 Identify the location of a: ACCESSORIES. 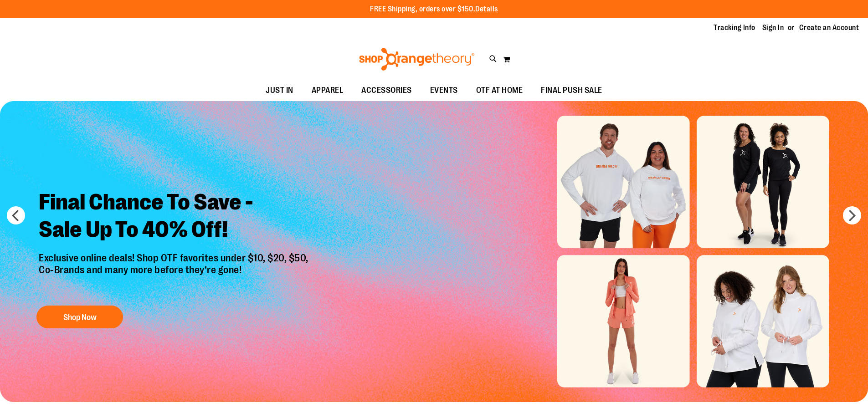
(386, 91).